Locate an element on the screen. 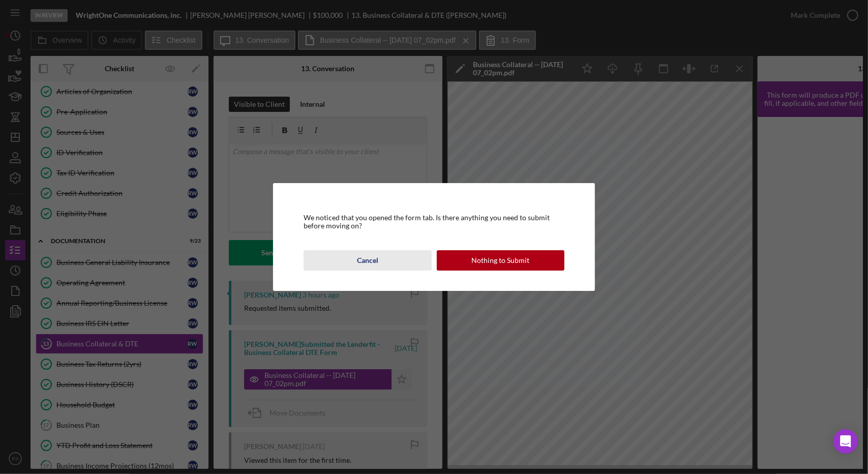 The image size is (868, 474). button: Cancel is located at coordinates (367, 260).